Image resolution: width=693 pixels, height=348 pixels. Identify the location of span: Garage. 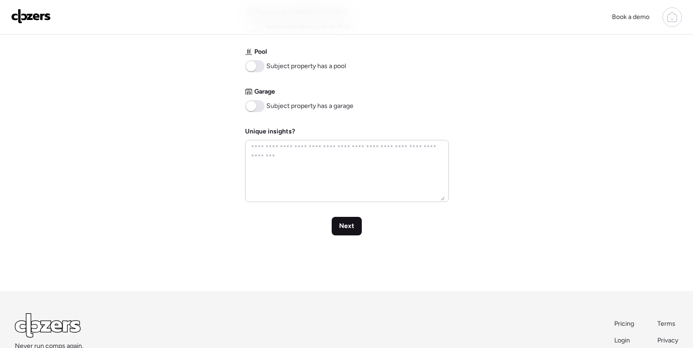
(264, 92).